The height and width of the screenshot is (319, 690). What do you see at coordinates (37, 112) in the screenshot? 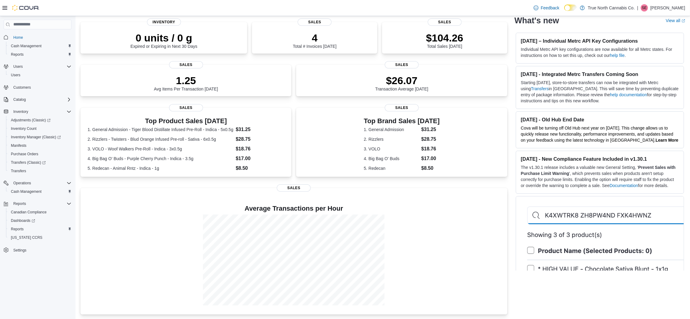
I see `button: Inventory` at bounding box center [37, 112].